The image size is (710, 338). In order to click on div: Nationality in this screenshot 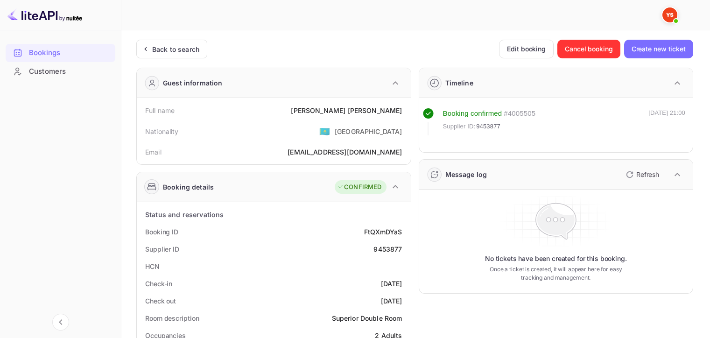, I will do `click(162, 131)`.